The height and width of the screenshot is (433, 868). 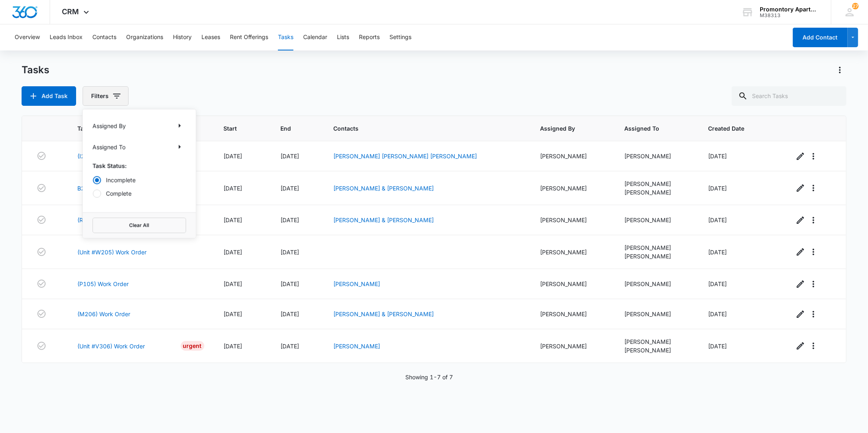 What do you see at coordinates (139, 179) in the screenshot?
I see `label: Incomplete` at bounding box center [139, 179].